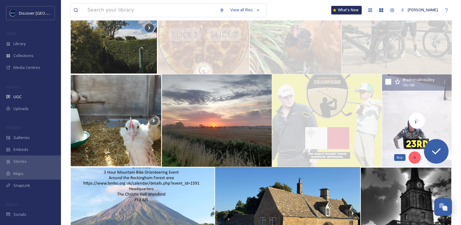  Describe the element at coordinates (19, 44) in the screenshot. I see `span: Library` at that location.